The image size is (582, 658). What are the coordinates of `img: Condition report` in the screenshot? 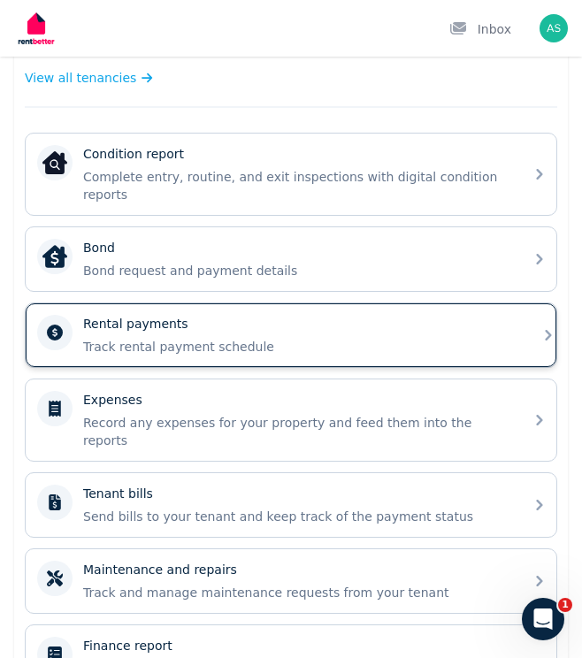 It's located at (55, 163).